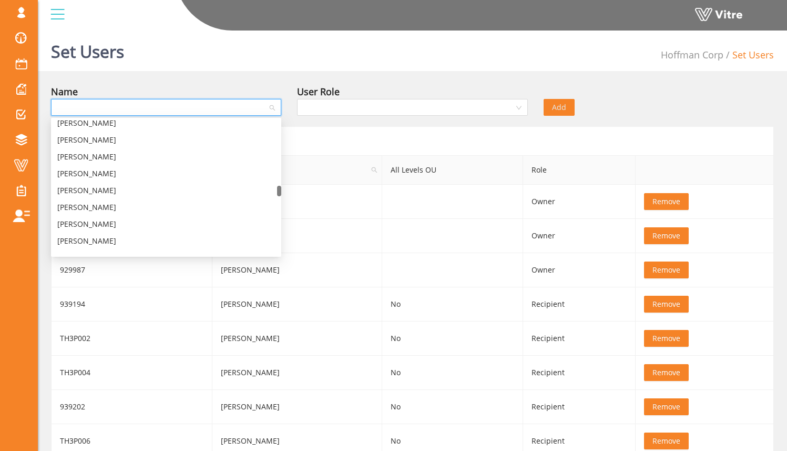  Describe the element at coordinates (297, 201) in the screenshot. I see `td: Osher Admin - H` at that location.